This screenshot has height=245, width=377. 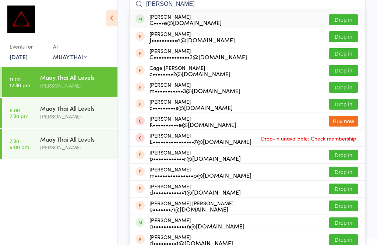 What do you see at coordinates (308, 138) in the screenshot?
I see `span: Drop-in unavailable: Check membership` at bounding box center [308, 138].